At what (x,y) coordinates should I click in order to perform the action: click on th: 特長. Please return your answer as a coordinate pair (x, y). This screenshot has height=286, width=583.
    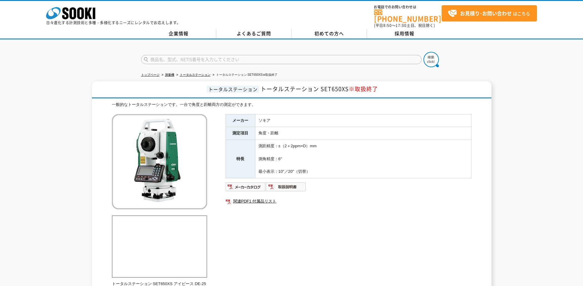
    Looking at the image, I should click on (240, 159).